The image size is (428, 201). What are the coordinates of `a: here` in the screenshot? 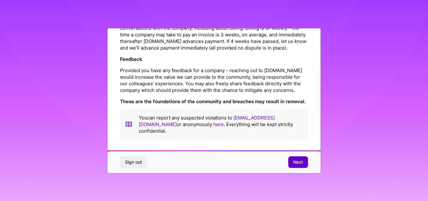 It's located at (218, 124).